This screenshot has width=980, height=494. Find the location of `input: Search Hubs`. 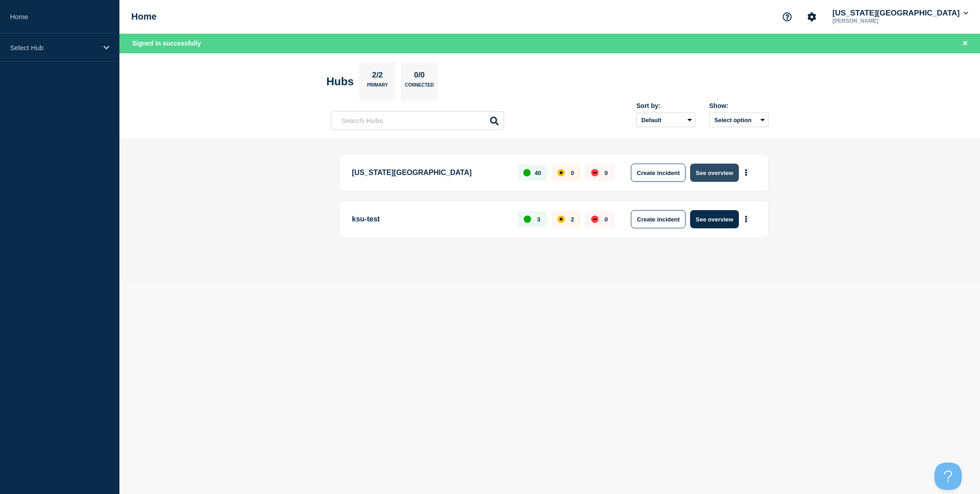

input: Search Hubs is located at coordinates (418, 120).